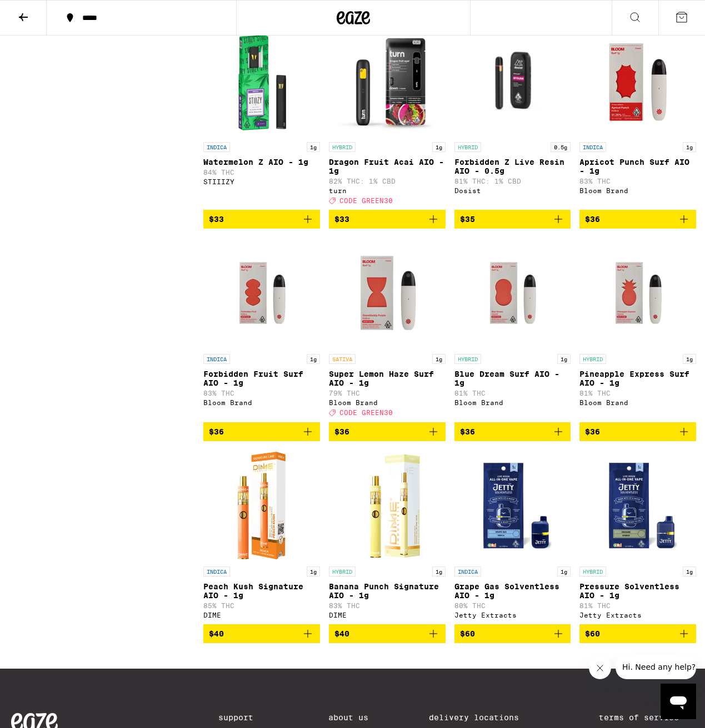 The width and height of the screenshot is (705, 728). What do you see at coordinates (638, 81) in the screenshot?
I see `img: Bloom Brand - Apricot Punch Surf AIO - 1g` at bounding box center [638, 81].